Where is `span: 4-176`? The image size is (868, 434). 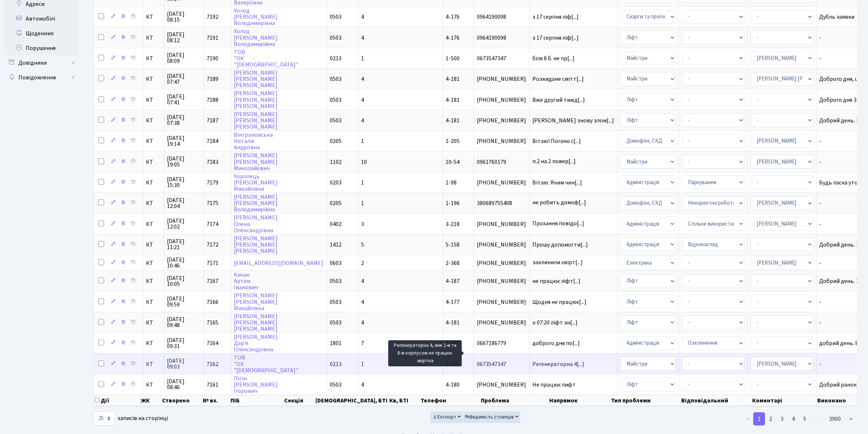
span: 4-176 is located at coordinates (453, 38).